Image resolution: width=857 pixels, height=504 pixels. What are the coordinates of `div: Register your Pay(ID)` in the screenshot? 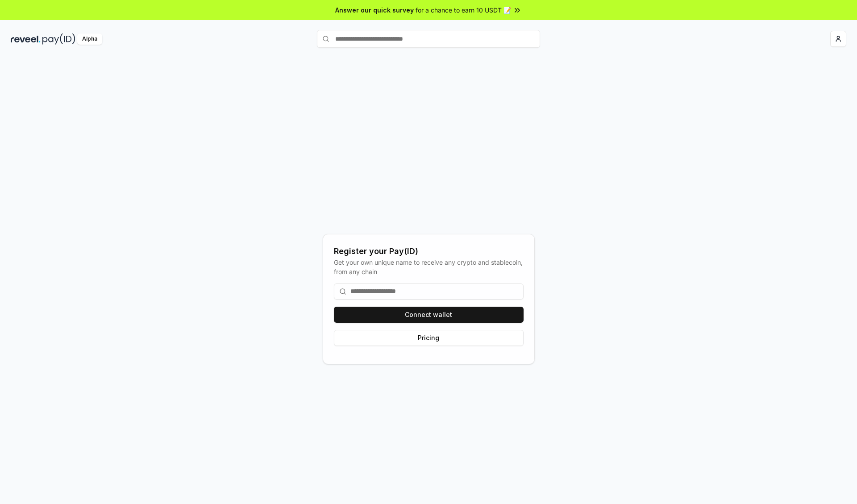 It's located at (429, 252).